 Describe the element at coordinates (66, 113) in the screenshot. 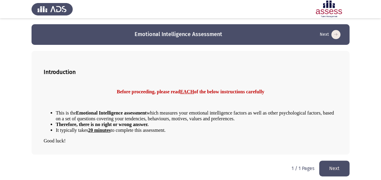

I see `span: This is the` at that location.